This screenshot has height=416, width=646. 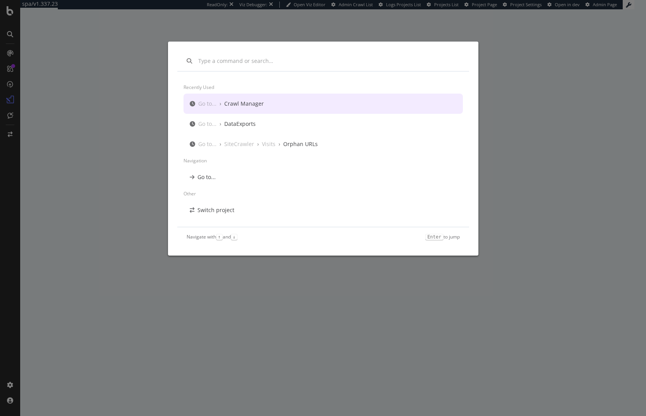 What do you see at coordinates (323, 148) in the screenshot?
I see `div: modal` at bounding box center [323, 148].